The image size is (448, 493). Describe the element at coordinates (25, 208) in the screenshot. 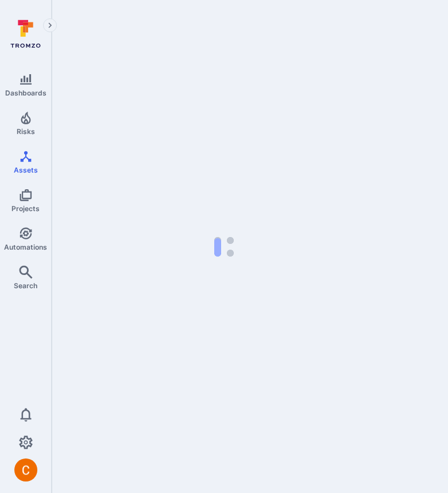

I see `span: Projects` at that location.